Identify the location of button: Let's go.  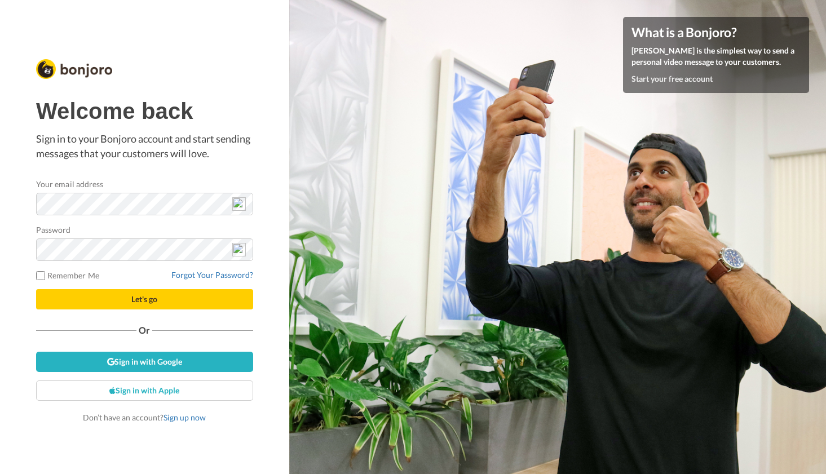
(144, 299).